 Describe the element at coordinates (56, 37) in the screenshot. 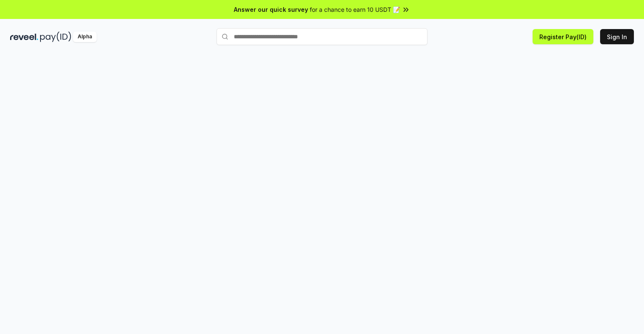

I see `img: pay_id` at that location.